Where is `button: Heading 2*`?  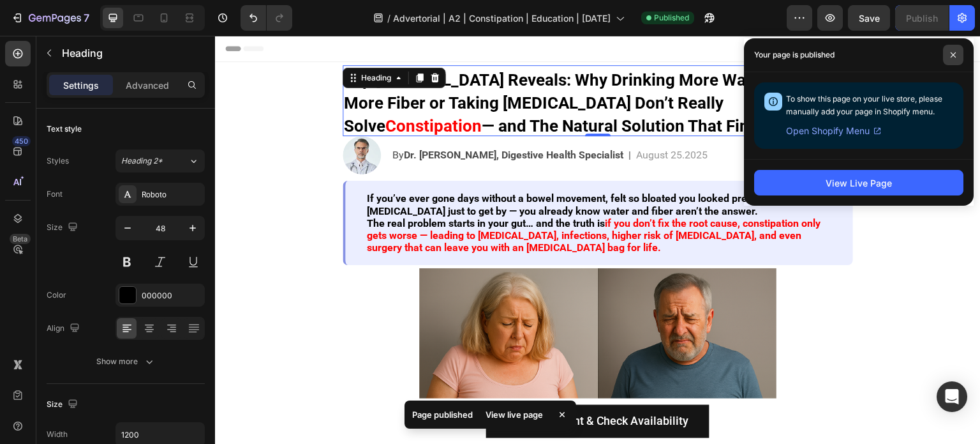 button: Heading 2* is located at coordinates (160, 161).